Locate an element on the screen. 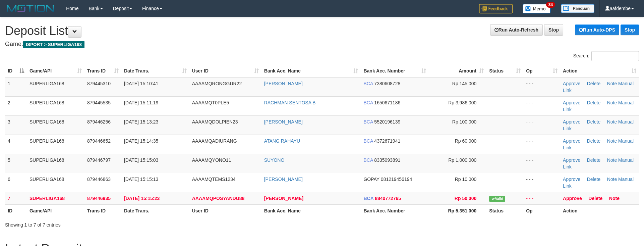 The width and height of the screenshot is (644, 246). th: Action: activate to sort column ascending is located at coordinates (600, 71).